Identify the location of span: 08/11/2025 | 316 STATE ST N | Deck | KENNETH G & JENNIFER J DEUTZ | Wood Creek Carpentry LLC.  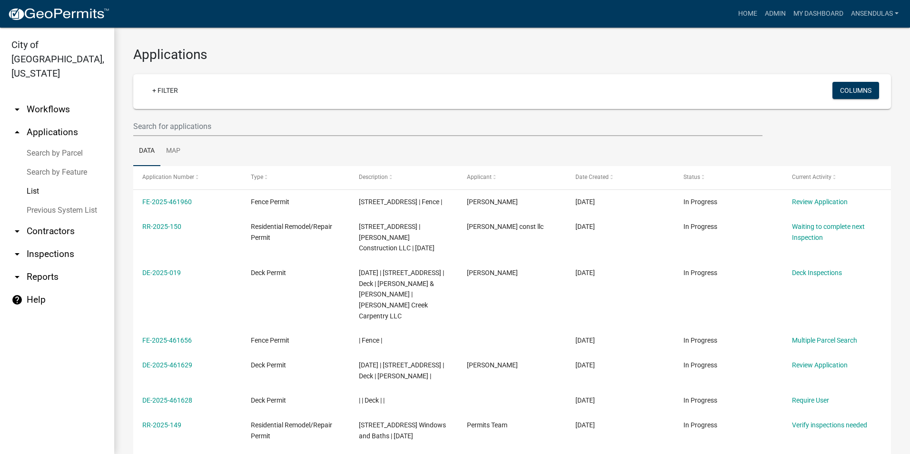
(401, 294).